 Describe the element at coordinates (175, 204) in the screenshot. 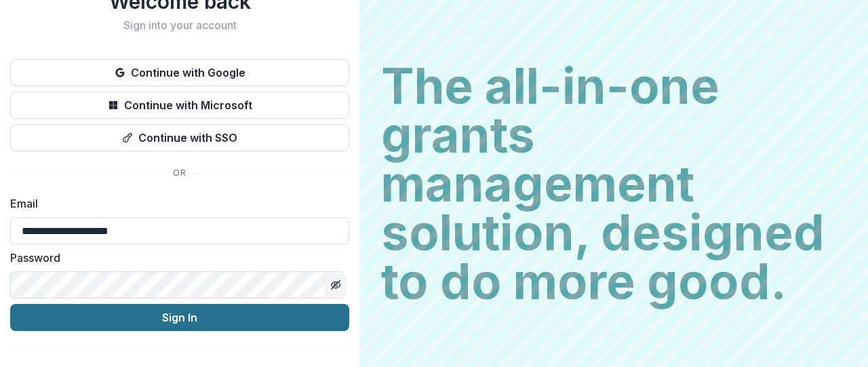

I see `label: Email` at that location.